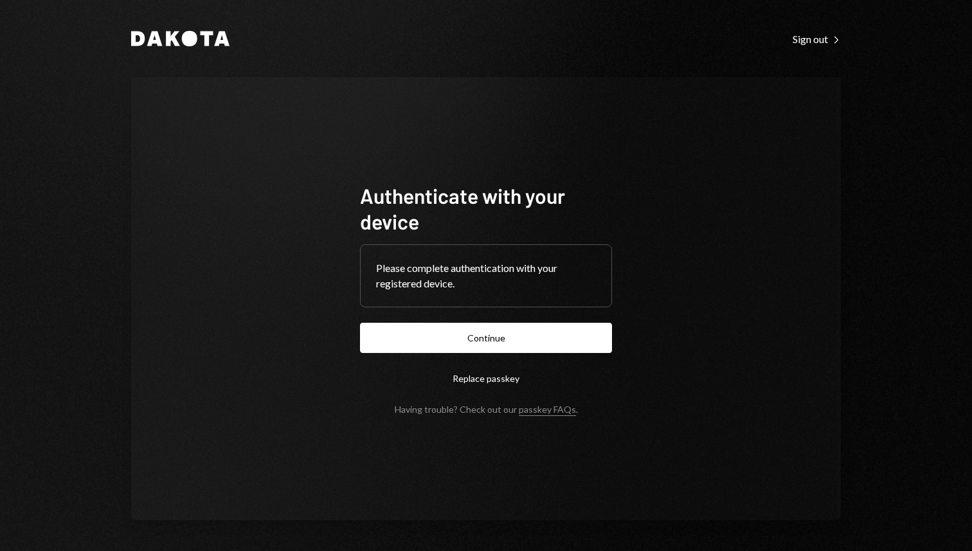  What do you see at coordinates (486, 378) in the screenshot?
I see `button: Replace passkey` at bounding box center [486, 378].